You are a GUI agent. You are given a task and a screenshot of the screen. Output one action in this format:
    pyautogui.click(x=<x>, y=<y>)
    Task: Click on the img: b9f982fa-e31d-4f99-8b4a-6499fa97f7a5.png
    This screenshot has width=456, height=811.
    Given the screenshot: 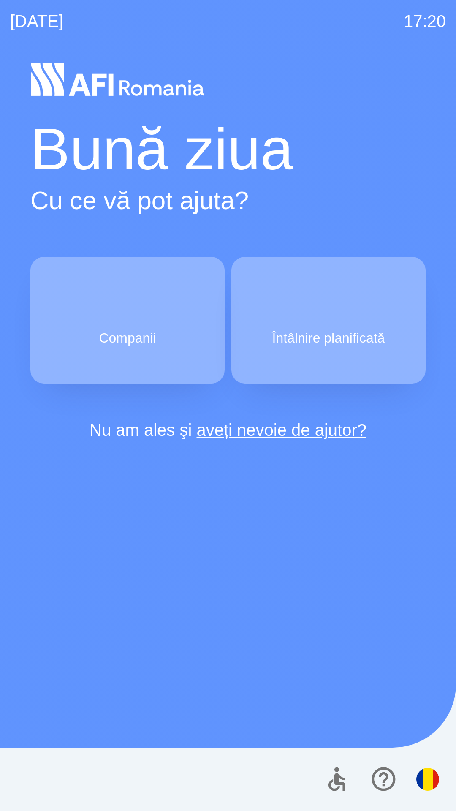 What is the action you would take?
    pyautogui.click(x=128, y=306)
    